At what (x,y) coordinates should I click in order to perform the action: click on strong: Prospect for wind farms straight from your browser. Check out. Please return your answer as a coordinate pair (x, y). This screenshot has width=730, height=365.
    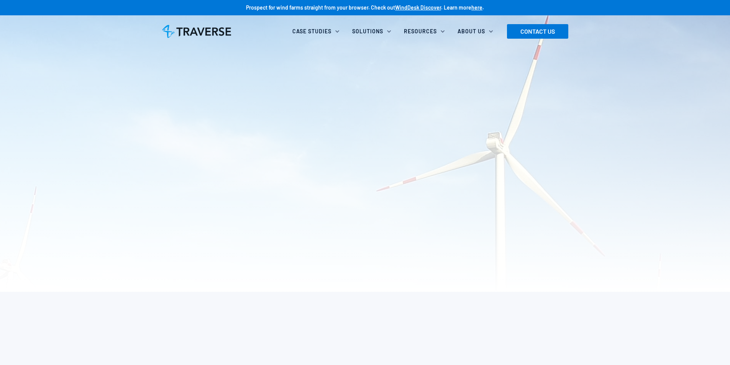
    Looking at the image, I should click on (320, 7).